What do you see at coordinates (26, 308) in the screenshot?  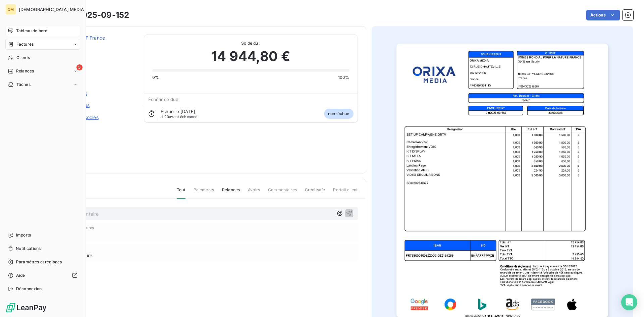 I see `img: Logo LeanPay` at bounding box center [26, 308].